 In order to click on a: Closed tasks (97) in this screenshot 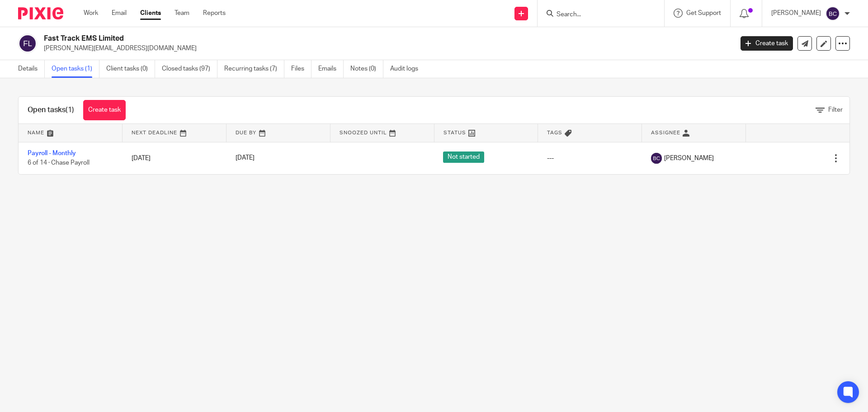, I will do `click(189, 69)`.